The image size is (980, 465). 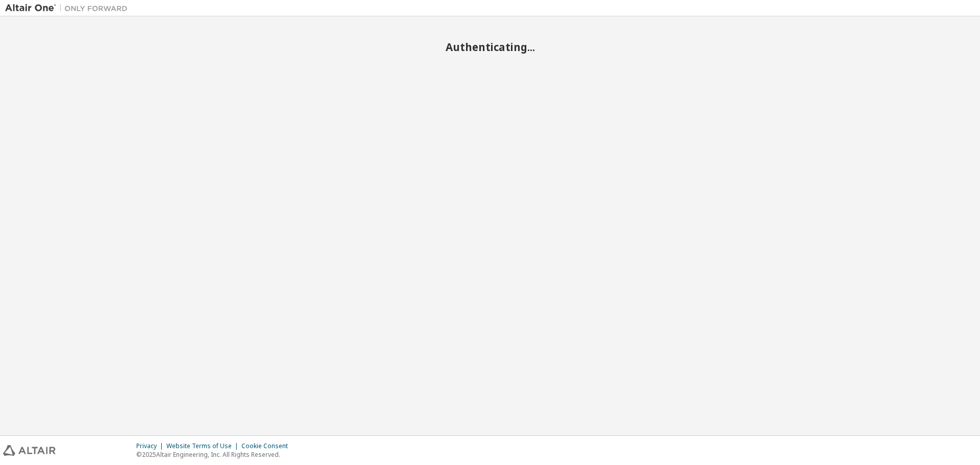 What do you see at coordinates (268, 446) in the screenshot?
I see `div: Cookie Consent` at bounding box center [268, 446].